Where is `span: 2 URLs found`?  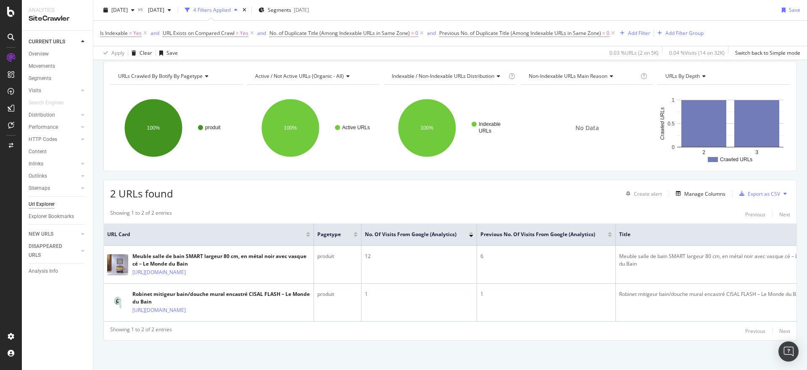
span: 2 URLs found is located at coordinates (142, 193).